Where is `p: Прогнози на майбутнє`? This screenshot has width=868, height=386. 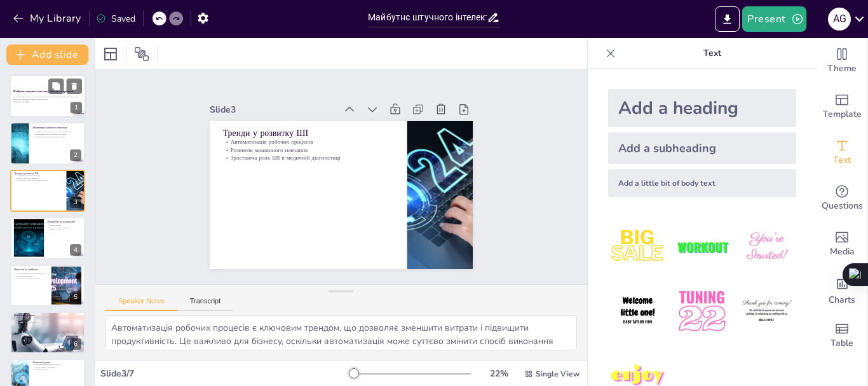
p: Прогнози на майбутнє is located at coordinates (31, 269).